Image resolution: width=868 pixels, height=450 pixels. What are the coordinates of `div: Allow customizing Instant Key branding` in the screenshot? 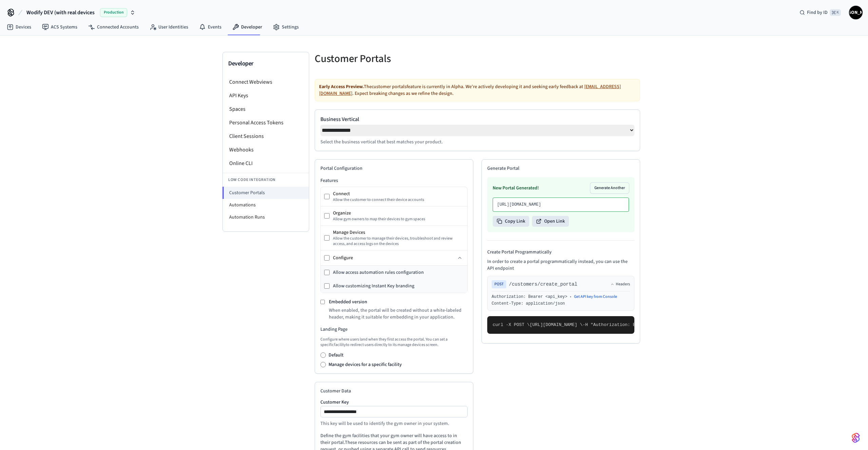 It's located at (374, 286).